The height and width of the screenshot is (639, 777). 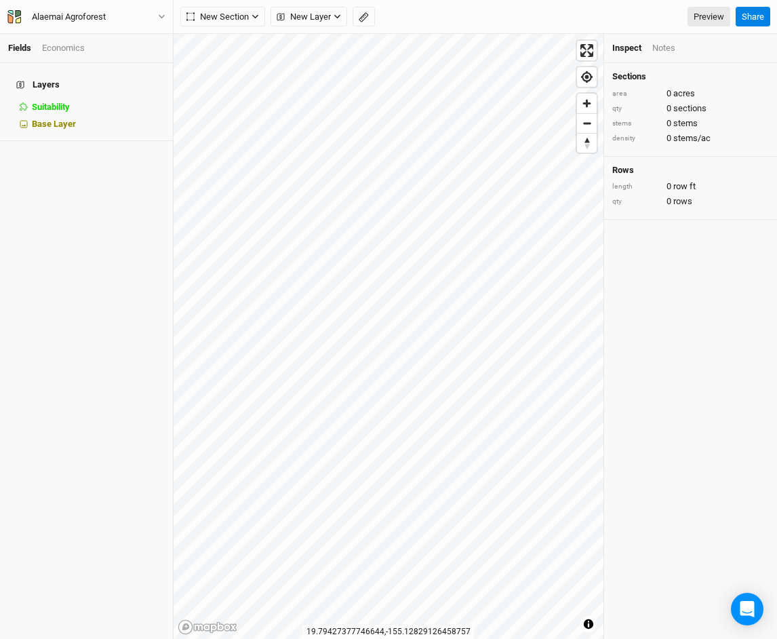 I want to click on h4: Rows, so click(x=690, y=170).